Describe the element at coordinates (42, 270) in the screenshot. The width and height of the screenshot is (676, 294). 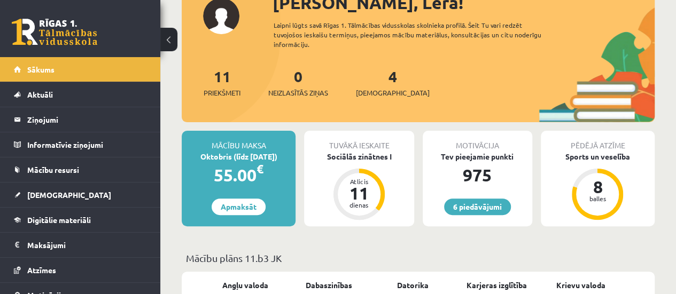
I see `span: Atzīmes` at that location.